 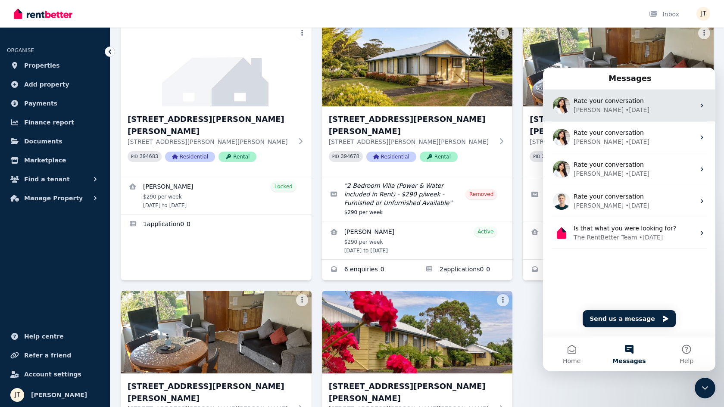 I want to click on code: 394683, so click(x=149, y=157).